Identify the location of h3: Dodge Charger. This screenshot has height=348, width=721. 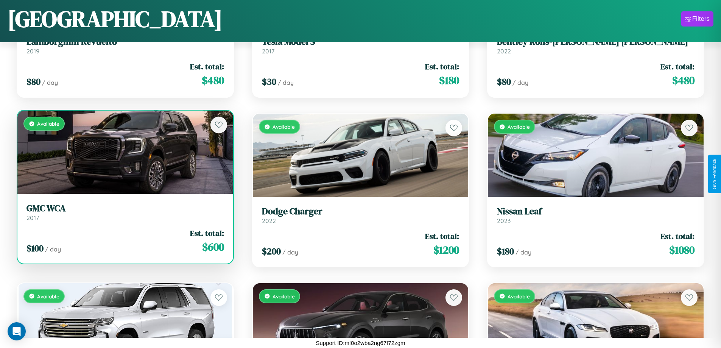
(361, 211).